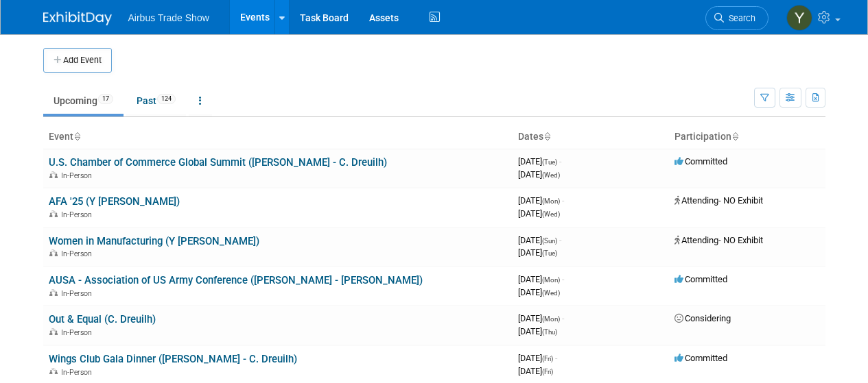 This screenshot has width=868, height=383. Describe the element at coordinates (547, 137) in the screenshot. I see `a: Sort by Start Date` at that location.